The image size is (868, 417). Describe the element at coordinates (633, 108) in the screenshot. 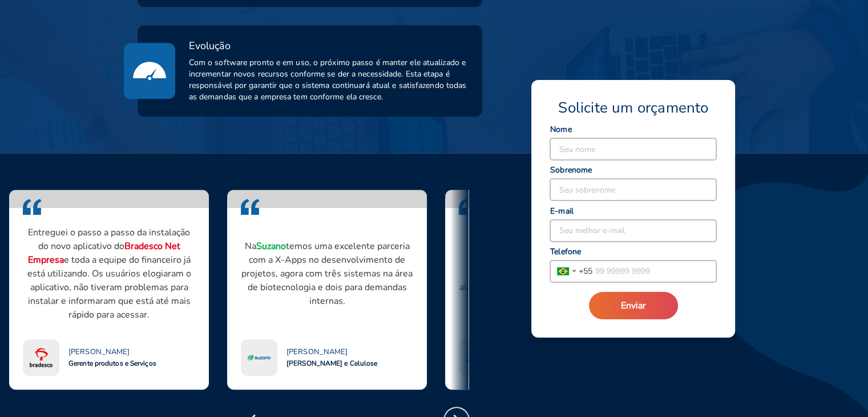

I see `span: Solicite um orçamento` at that location.